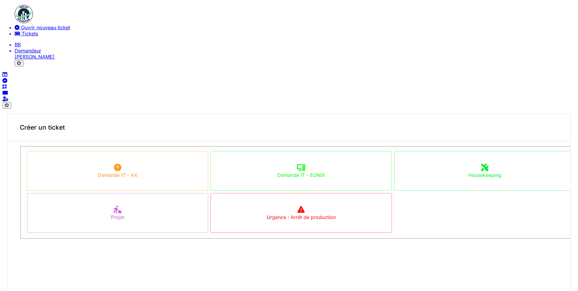 This screenshot has width=578, height=291. I want to click on div: Demandeur, so click(295, 51).